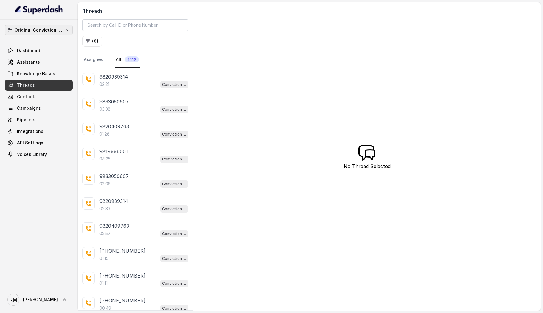 The image size is (543, 313). What do you see at coordinates (105, 134) in the screenshot?
I see `p: 01:28` at bounding box center [105, 134].